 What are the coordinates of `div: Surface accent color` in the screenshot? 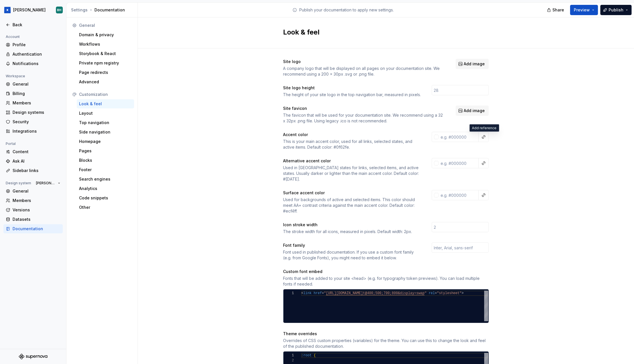 It's located at (352, 193).